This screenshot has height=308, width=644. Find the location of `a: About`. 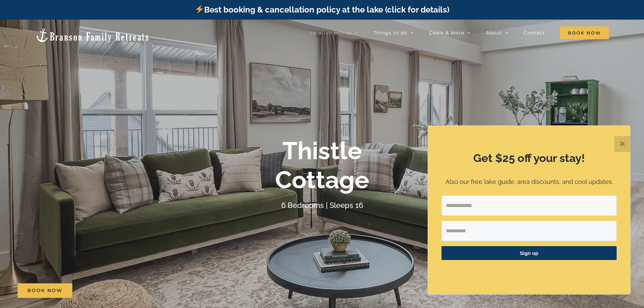

a: About is located at coordinates (497, 33).